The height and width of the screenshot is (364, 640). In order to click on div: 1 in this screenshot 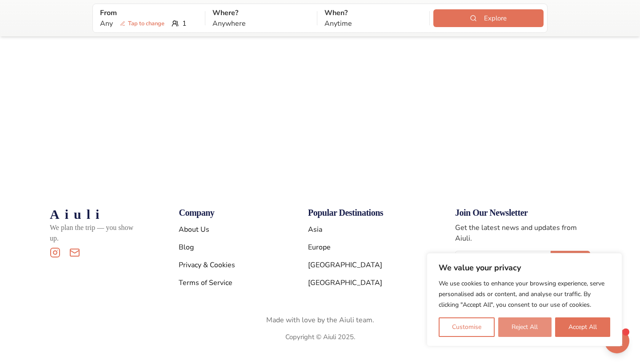, I will do `click(149, 23)`.